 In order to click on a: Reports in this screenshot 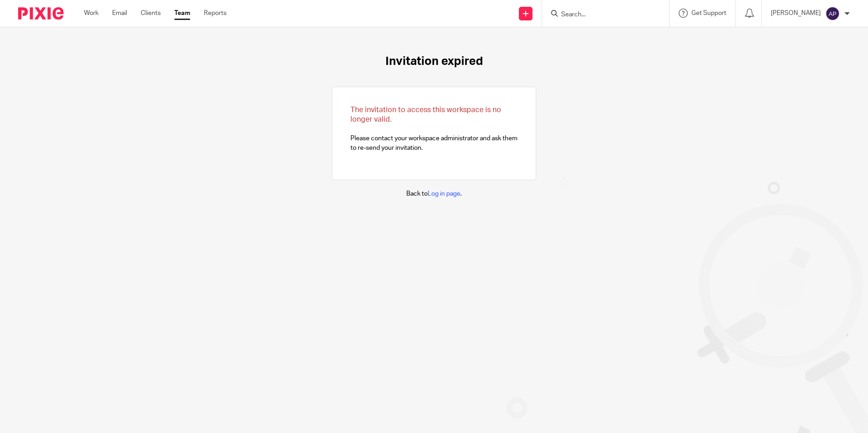, I will do `click(215, 13)`.